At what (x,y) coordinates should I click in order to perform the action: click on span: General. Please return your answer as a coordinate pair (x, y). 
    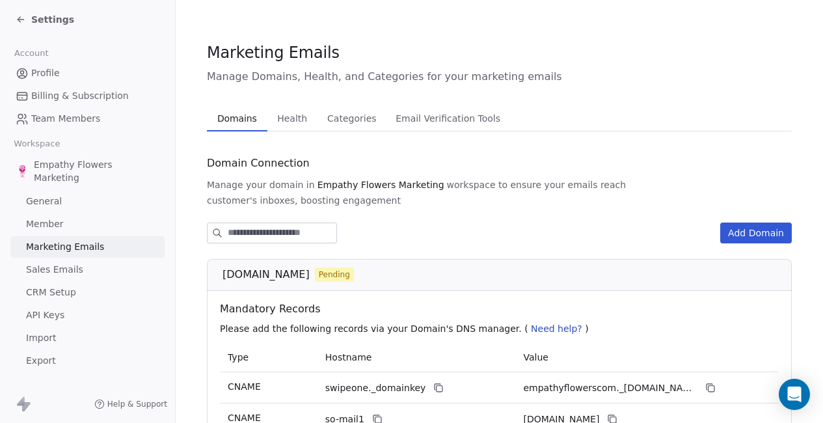
    Looking at the image, I should click on (44, 201).